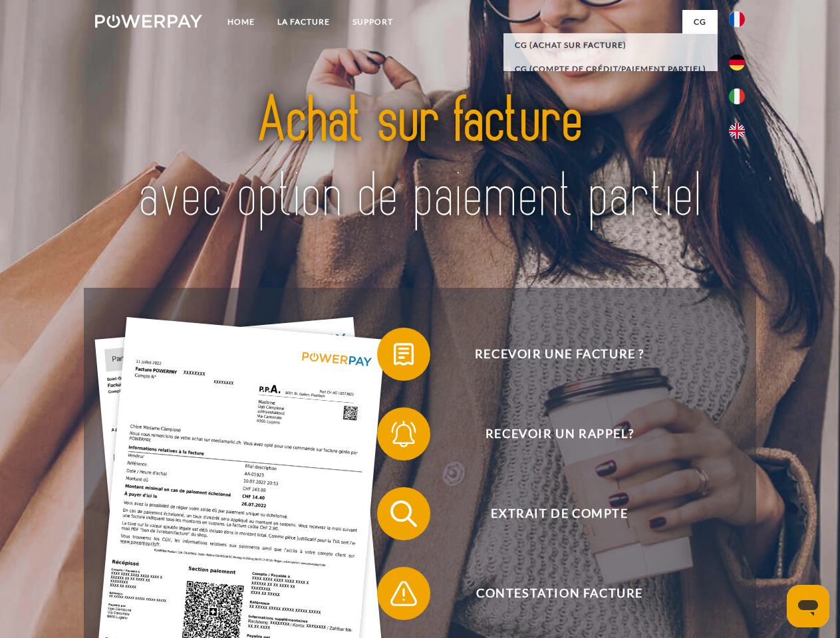 This screenshot has width=840, height=638. Describe the element at coordinates (404, 434) in the screenshot. I see `img: qb_bell.svg` at that location.